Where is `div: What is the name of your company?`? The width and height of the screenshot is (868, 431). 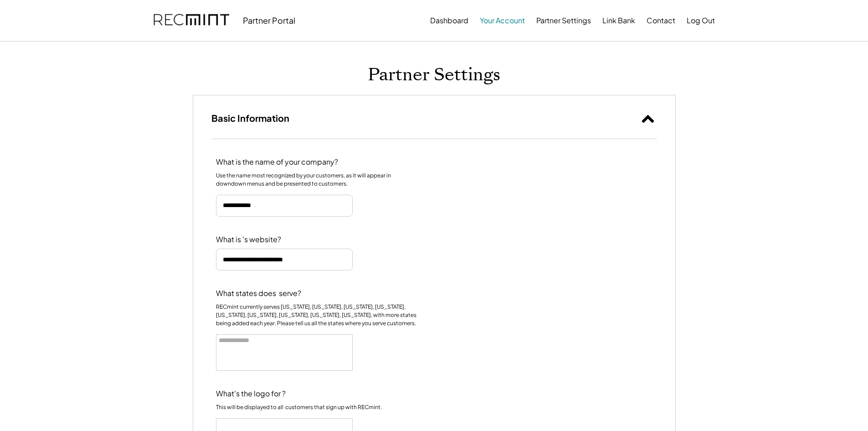 div: What is the name of your company? is located at coordinates (277, 162).